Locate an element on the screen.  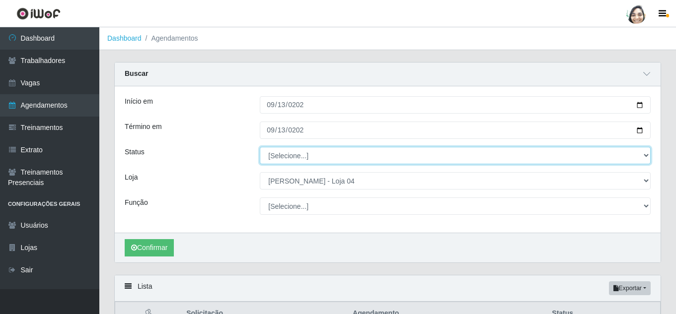
label: Status is located at coordinates (135, 152).